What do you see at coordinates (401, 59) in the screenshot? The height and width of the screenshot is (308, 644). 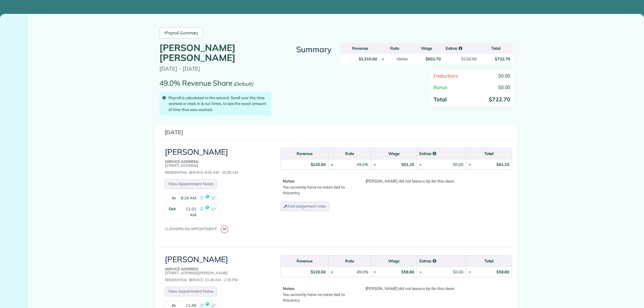 I see `em: Varies` at bounding box center [401, 59].